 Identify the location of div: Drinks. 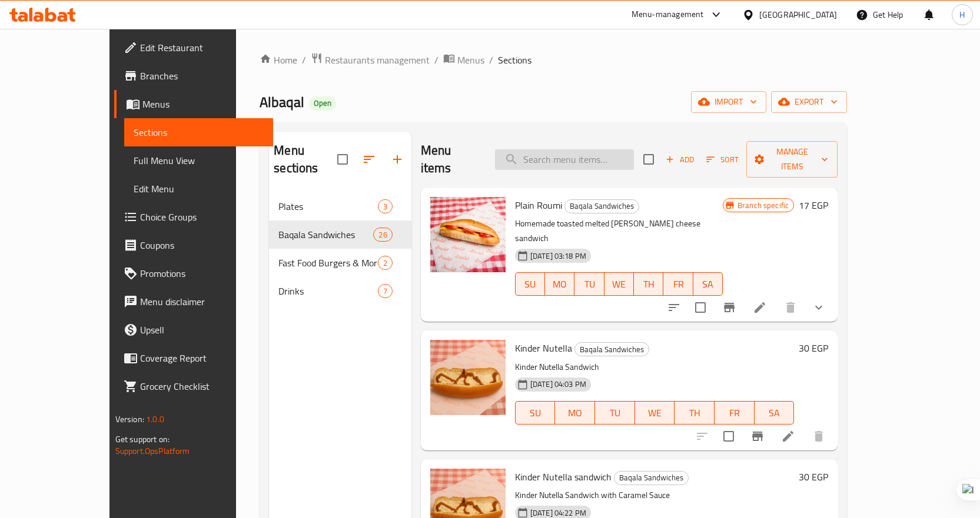
(328, 291).